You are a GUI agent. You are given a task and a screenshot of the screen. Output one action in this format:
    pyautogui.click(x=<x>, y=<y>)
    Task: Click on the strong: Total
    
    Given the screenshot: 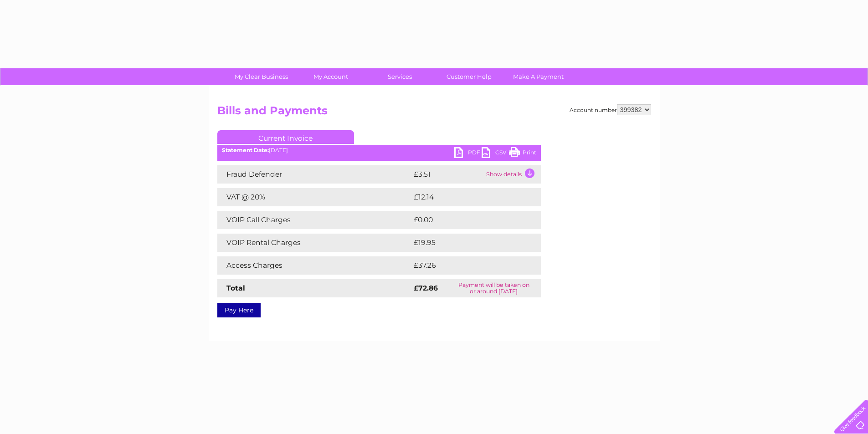 What is the action you would take?
    pyautogui.click(x=235, y=288)
    